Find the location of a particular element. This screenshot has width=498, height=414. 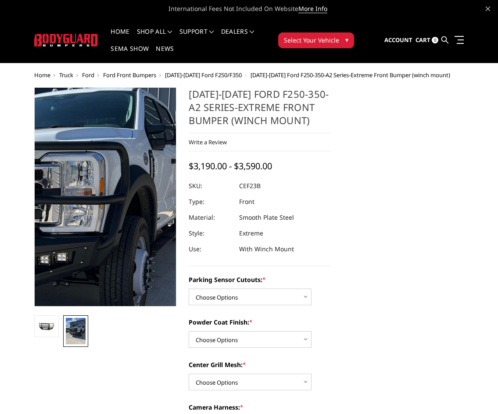

div: Chat Widget is located at coordinates (476, 393).